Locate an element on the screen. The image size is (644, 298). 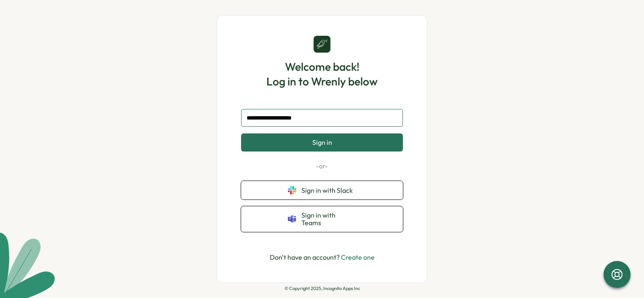
p: © Copyright 2025, Incognito Apps Inc is located at coordinates (322, 288).